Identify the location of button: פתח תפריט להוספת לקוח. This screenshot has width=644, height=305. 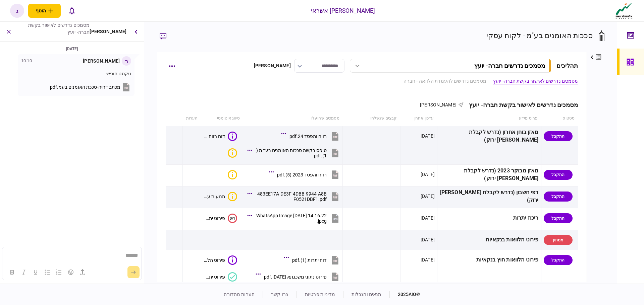
(44, 11).